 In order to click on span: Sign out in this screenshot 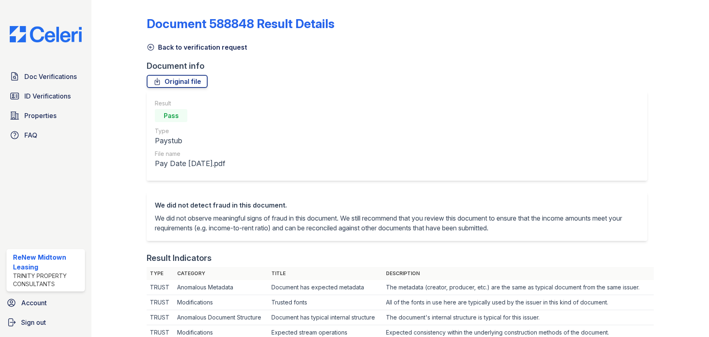, I will do `click(33, 322)`.